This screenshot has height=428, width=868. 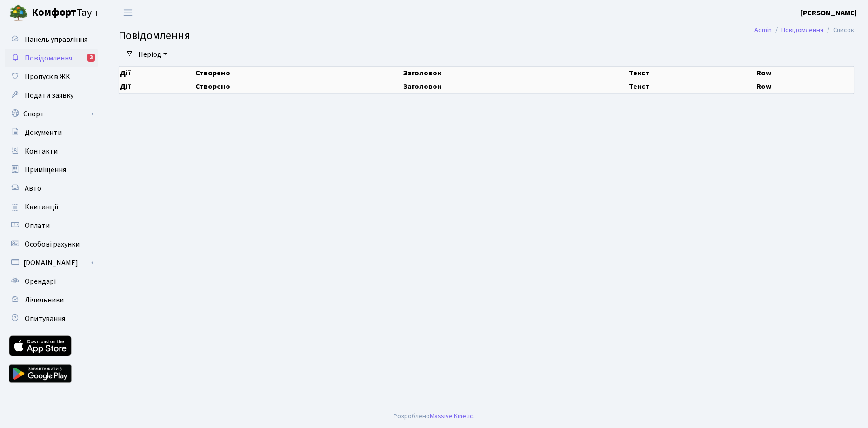 What do you see at coordinates (802, 30) in the screenshot?
I see `a: Повідомлення` at bounding box center [802, 30].